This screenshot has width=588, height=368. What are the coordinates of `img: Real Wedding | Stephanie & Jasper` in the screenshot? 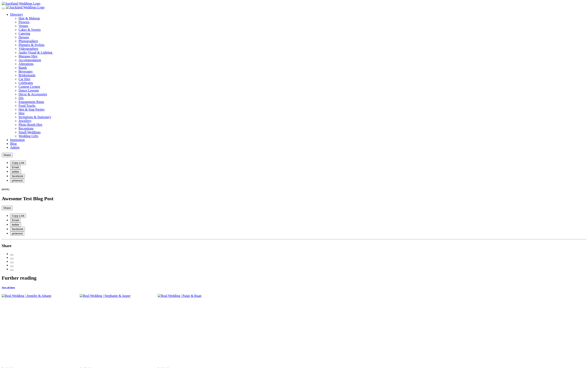 It's located at (105, 296).